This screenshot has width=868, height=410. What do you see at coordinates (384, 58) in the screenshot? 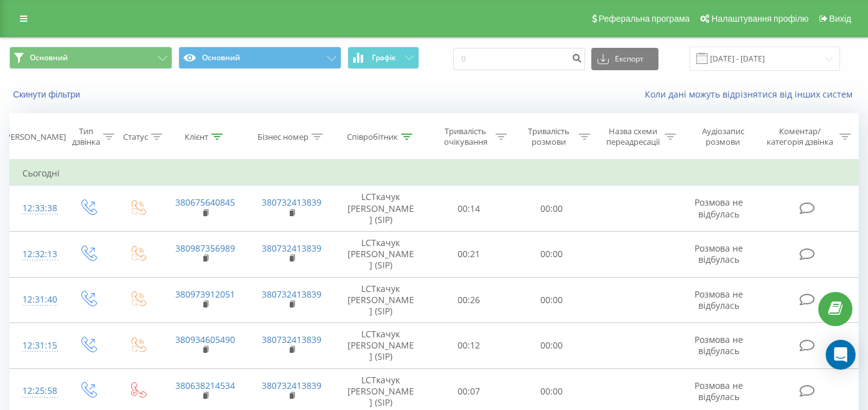
I see `span: Графік` at bounding box center [384, 58].